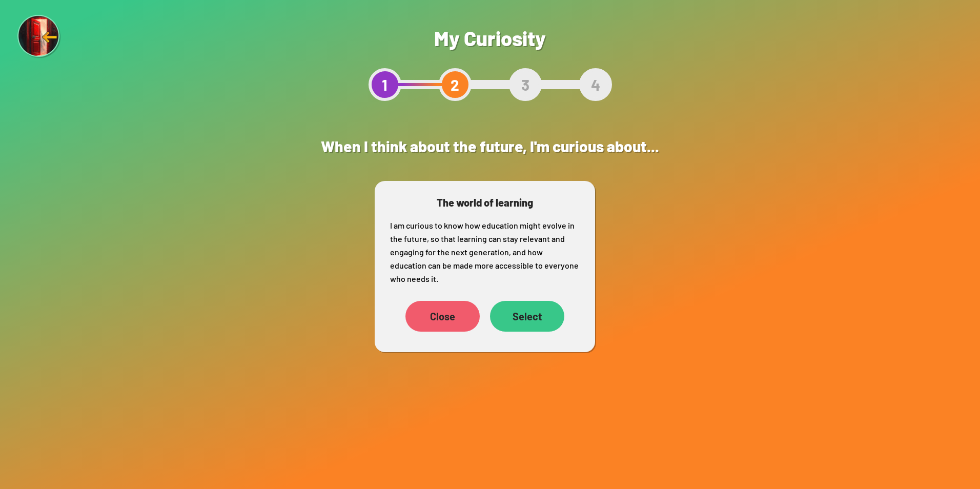 This screenshot has width=980, height=489. Describe the element at coordinates (490, 38) in the screenshot. I see `h1: My Curiosity` at that location.